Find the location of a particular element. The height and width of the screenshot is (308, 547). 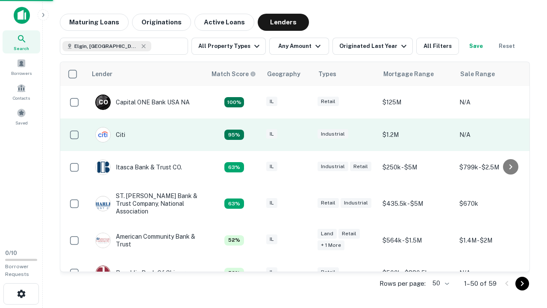

div: Citi is located at coordinates (110, 135).